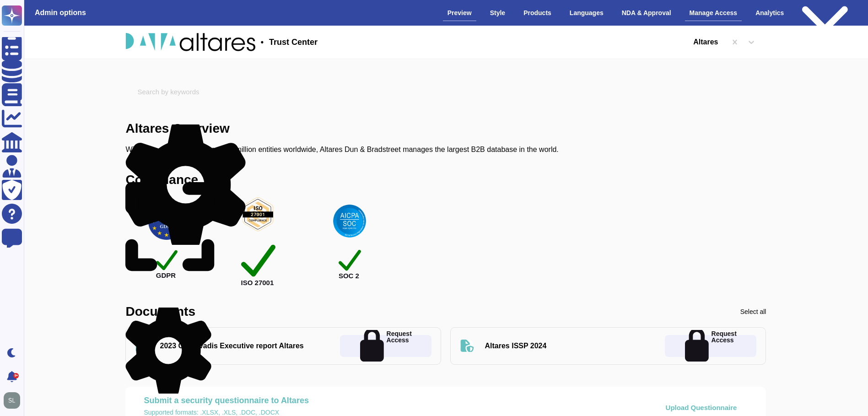 This screenshot has width=868, height=416. I want to click on h3: Submit a security questionnaire to Altares, so click(369, 401).